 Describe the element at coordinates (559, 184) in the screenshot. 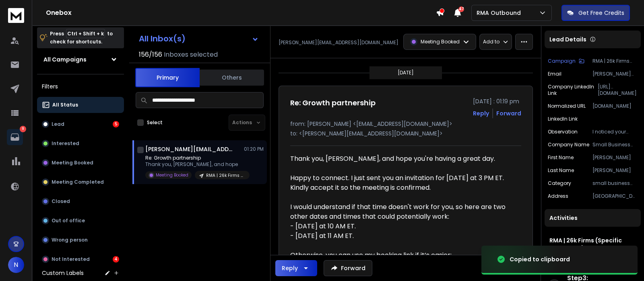

I see `p: category` at that location.